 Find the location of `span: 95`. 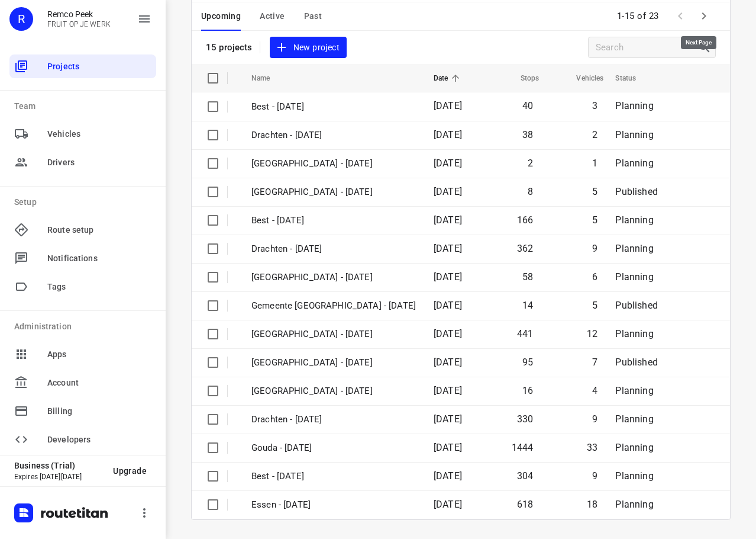

span: 95 is located at coordinates (528, 361).